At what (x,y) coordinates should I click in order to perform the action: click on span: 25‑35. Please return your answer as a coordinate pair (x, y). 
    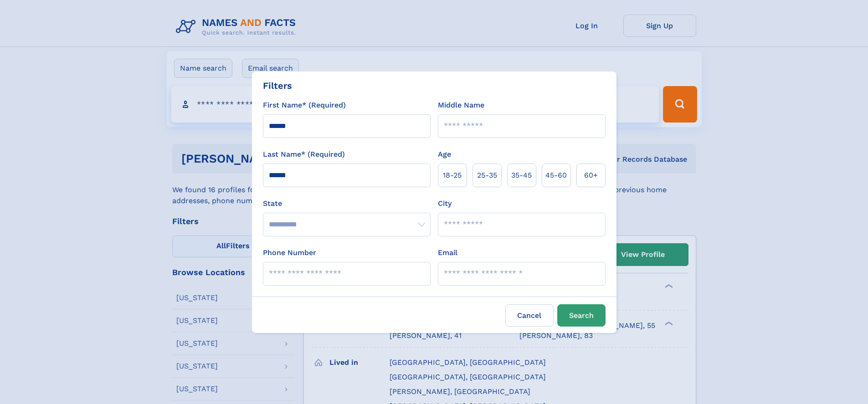
    Looking at the image, I should click on (487, 176).